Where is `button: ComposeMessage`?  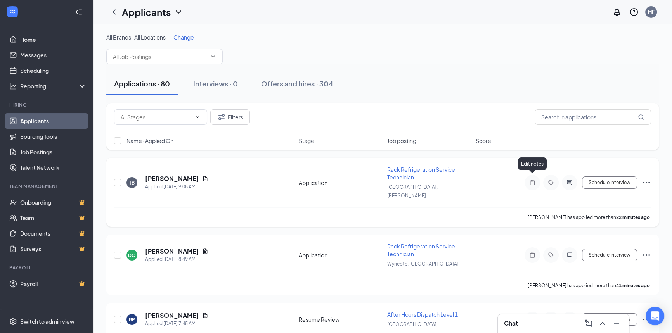
button: ComposeMessage is located at coordinates (588, 323).